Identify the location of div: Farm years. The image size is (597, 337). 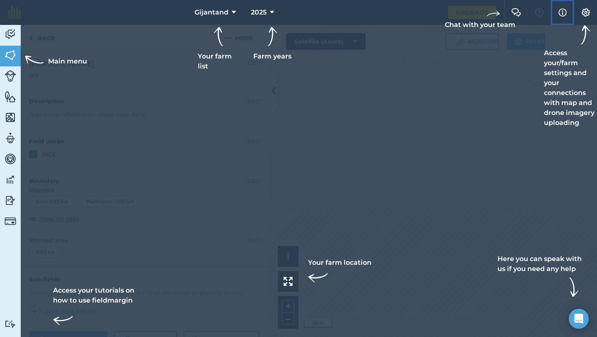
(272, 44).